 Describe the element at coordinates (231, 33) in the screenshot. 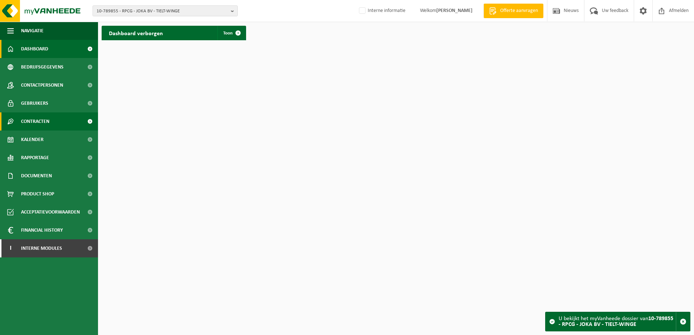

I see `a: Toon` at that location.